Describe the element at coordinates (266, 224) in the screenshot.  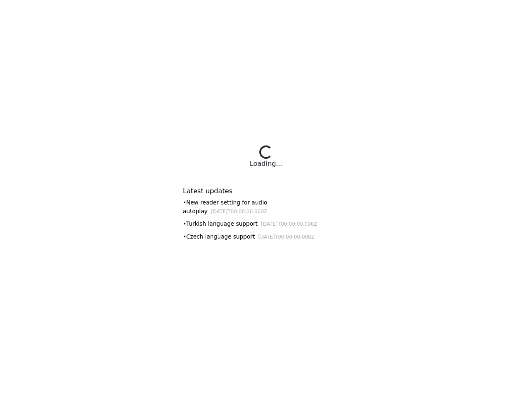
I see `div: • Turkish language support` at that location.